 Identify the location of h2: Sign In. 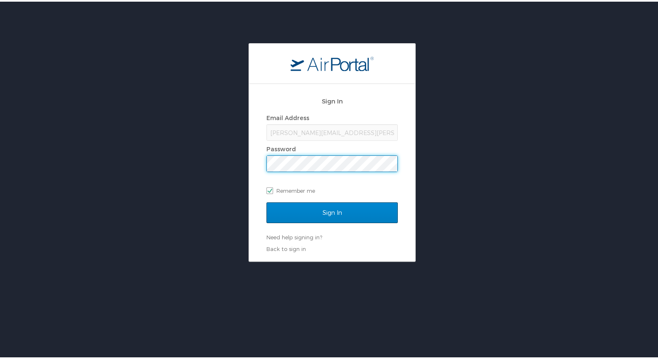
(332, 99).